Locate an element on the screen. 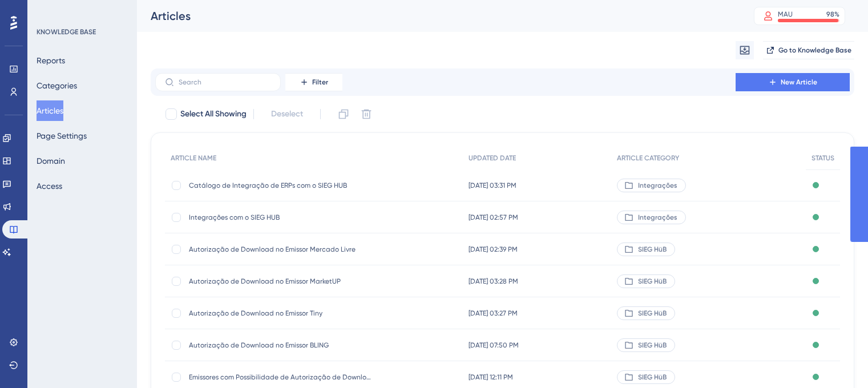  button: Access is located at coordinates (49, 186).